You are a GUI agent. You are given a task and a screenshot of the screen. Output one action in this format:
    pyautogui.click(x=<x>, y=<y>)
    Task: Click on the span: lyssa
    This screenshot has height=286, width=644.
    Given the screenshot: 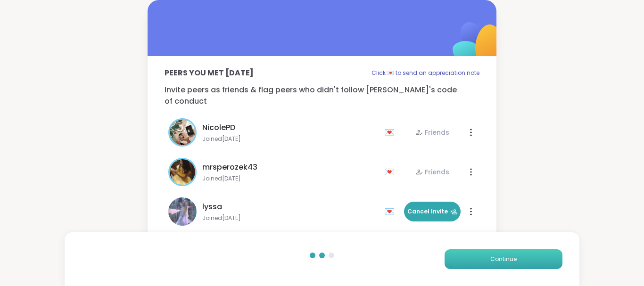 What is the action you would take?
    pyautogui.click(x=212, y=207)
    